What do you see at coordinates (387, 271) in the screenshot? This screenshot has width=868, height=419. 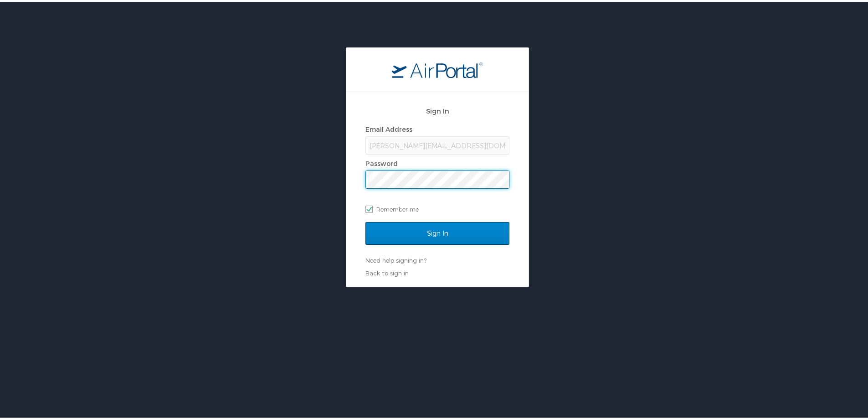 I see `a: Back to sign in` at bounding box center [387, 271].